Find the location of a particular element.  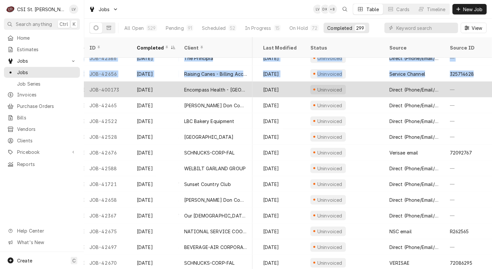

a: Go to Pricebook is located at coordinates (42, 152).